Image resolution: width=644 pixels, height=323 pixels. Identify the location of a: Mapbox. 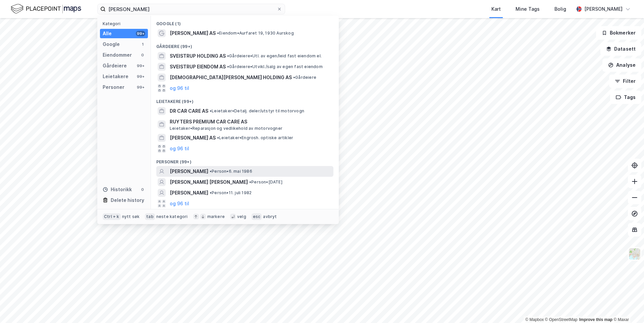
(534, 320).